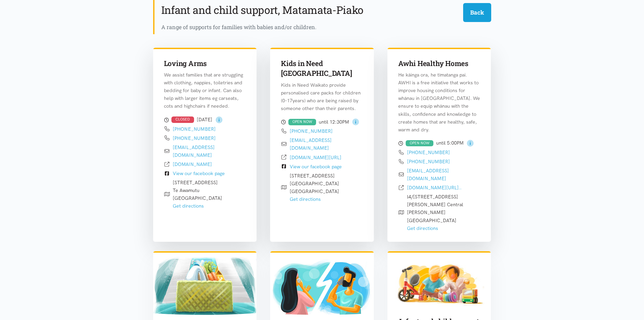 The height and width of the screenshot is (320, 644). I want to click on button: Back, so click(477, 12).